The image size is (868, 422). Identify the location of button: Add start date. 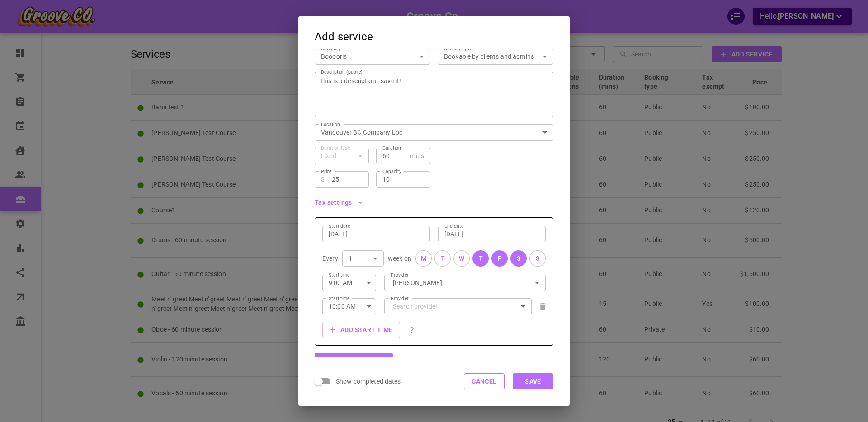
(354, 361).